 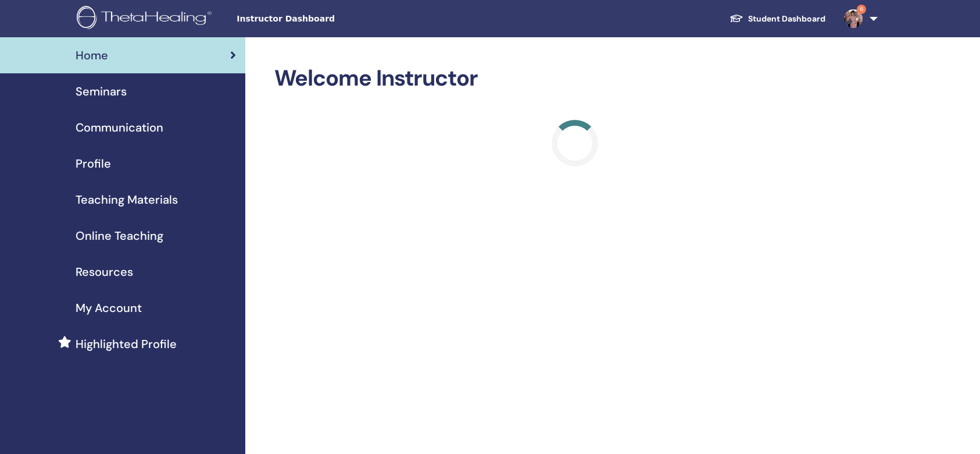 I want to click on img: default.jpg, so click(x=854, y=18).